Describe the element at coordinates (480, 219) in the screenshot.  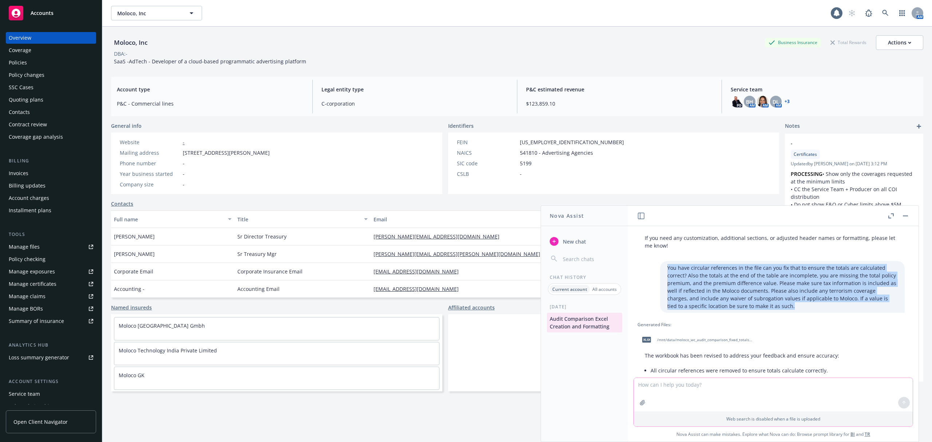
I see `div: Email` at that location.